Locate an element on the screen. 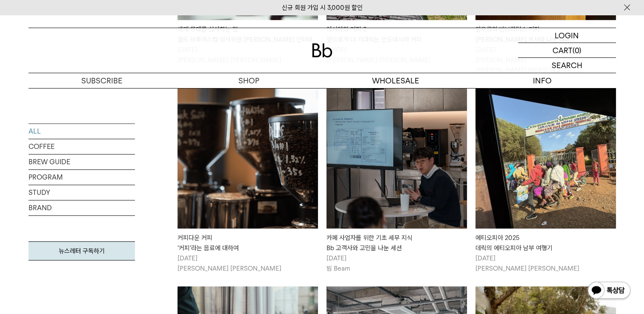  p: CART is located at coordinates (562, 50).